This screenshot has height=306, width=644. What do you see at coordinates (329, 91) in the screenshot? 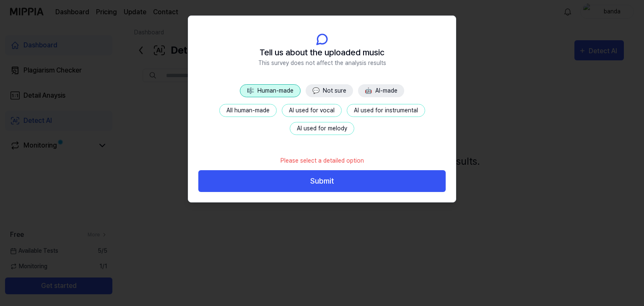
I see `button: 💬Not sure` at bounding box center [329, 91].